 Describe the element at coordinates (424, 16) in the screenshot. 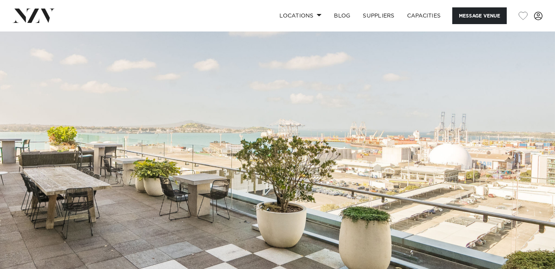

I see `a: Capacities` at that location.